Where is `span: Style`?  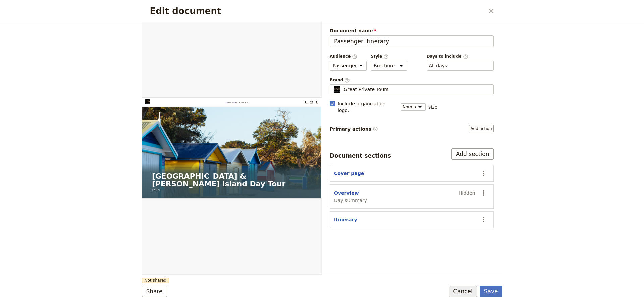
span: Style is located at coordinates (389, 56).